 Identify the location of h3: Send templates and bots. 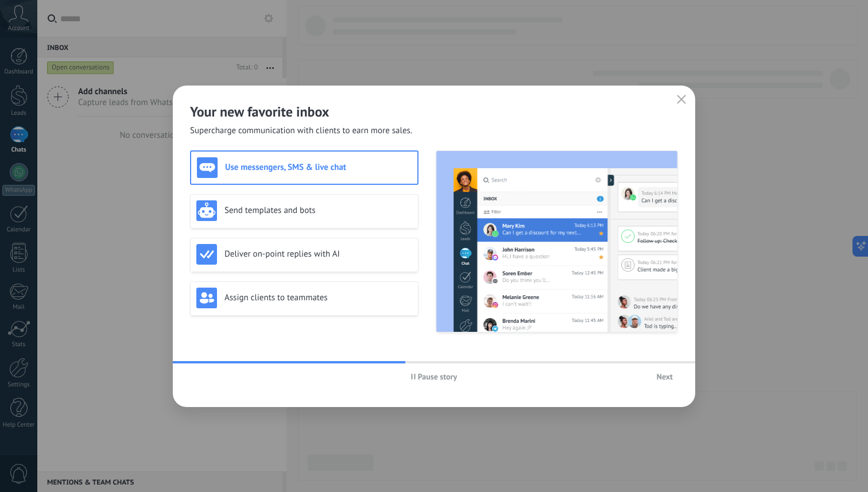
(318, 210).